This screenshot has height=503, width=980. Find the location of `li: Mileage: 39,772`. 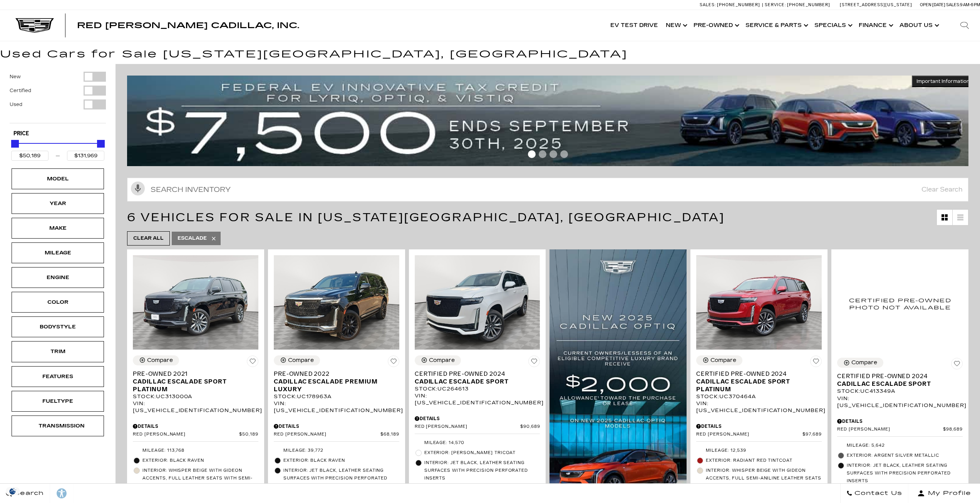

li: Mileage: 39,772 is located at coordinates (336, 450).